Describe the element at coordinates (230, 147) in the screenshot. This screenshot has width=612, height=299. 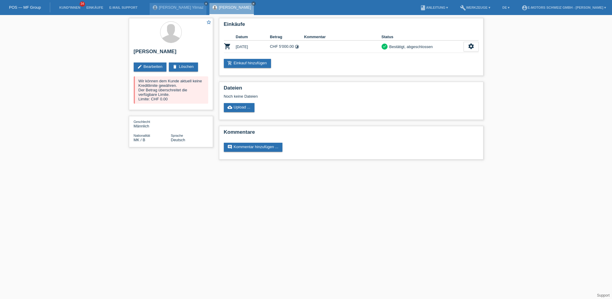
I see `i: comment` at that location.